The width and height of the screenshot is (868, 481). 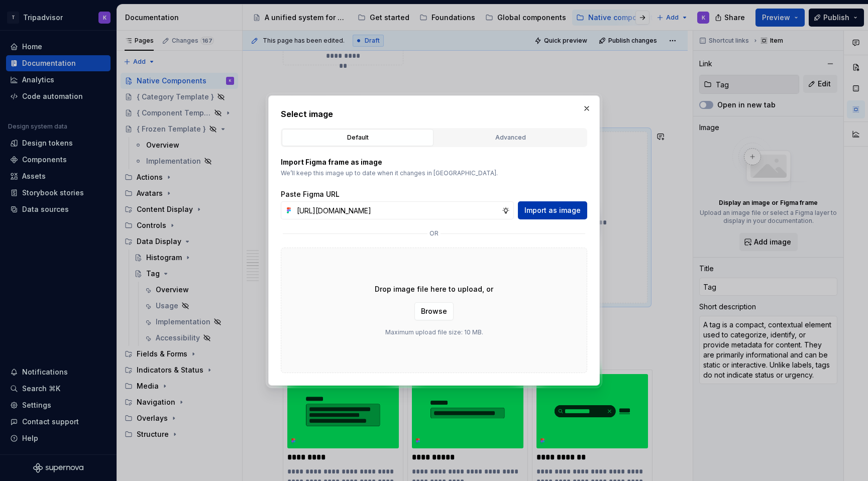 What do you see at coordinates (553, 210) in the screenshot?
I see `button: Import as image` at bounding box center [553, 210].